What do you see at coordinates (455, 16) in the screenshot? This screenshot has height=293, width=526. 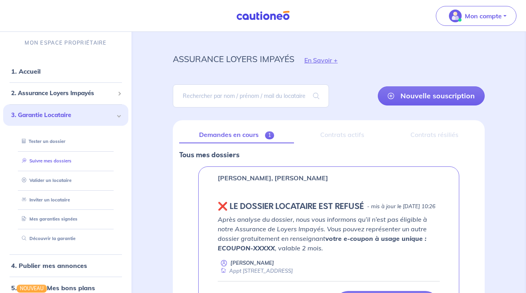 I see `img: illu_account_valid_menu.svg` at bounding box center [455, 16].